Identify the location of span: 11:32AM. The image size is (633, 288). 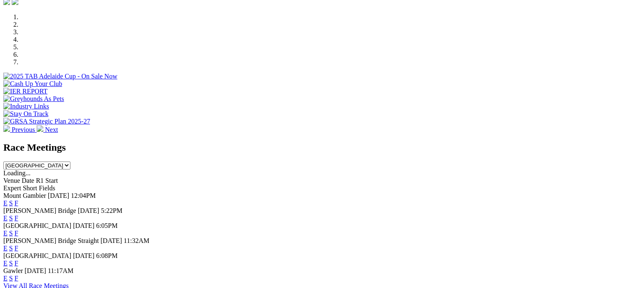
(137, 240).